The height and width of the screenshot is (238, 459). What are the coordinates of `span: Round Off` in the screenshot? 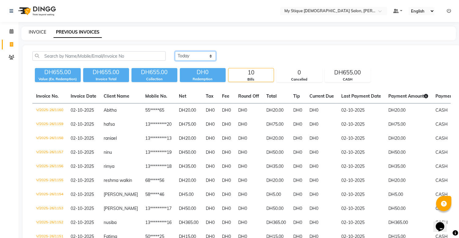 It's located at (248, 96).